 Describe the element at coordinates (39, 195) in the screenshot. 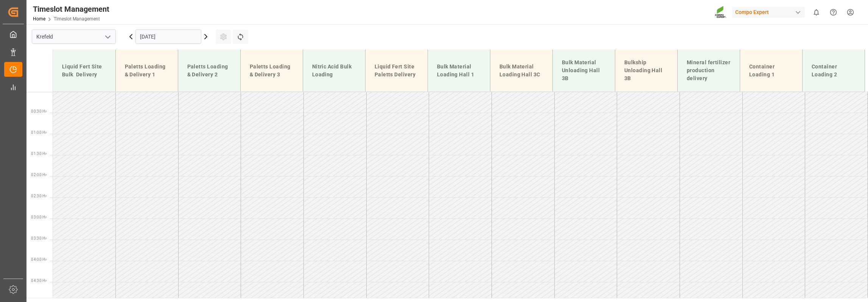

I see `span: 02:30 Hr` at that location.